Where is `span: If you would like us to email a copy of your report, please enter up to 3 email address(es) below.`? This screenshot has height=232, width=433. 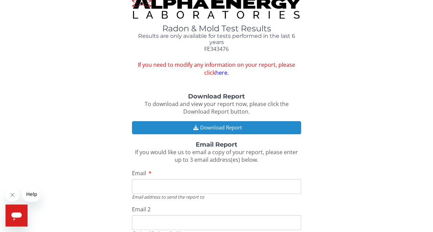 span: If you would like us to email a copy of your report, please enter up to 3 email address(es) below. is located at coordinates (216, 156).